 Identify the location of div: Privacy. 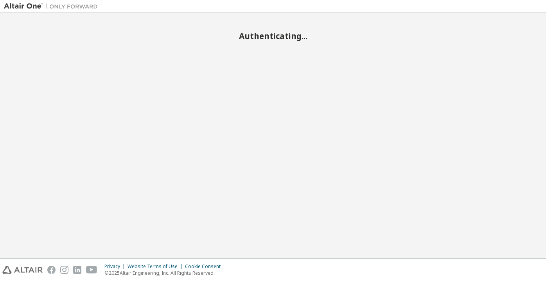
(116, 267).